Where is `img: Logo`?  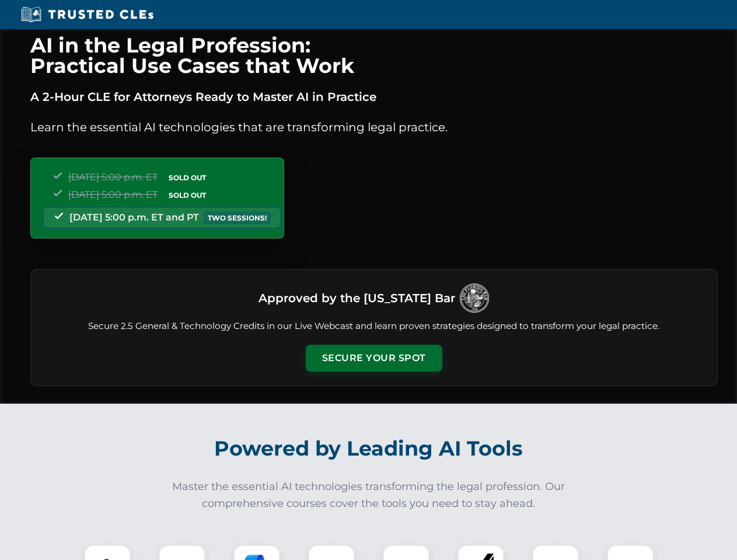 img: Logo is located at coordinates (474, 298).